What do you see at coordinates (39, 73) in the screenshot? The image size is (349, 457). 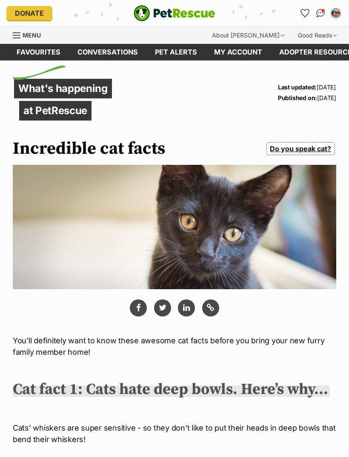 I see `img: decorative flick` at bounding box center [39, 73].